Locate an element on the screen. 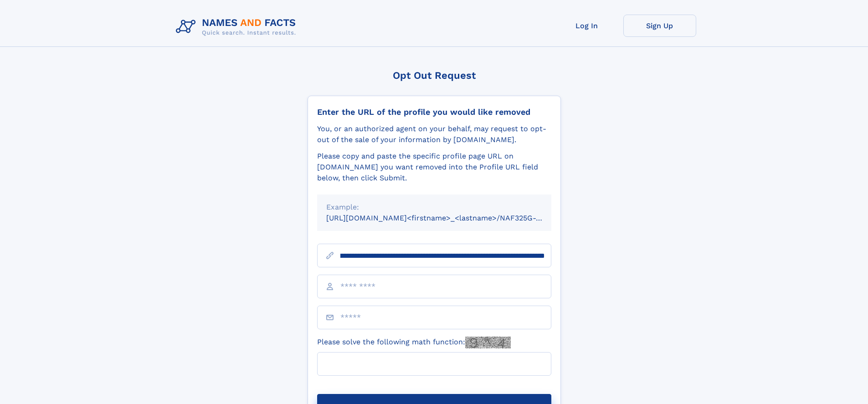 This screenshot has width=868, height=404. div: Opt Out Request is located at coordinates (434, 75).